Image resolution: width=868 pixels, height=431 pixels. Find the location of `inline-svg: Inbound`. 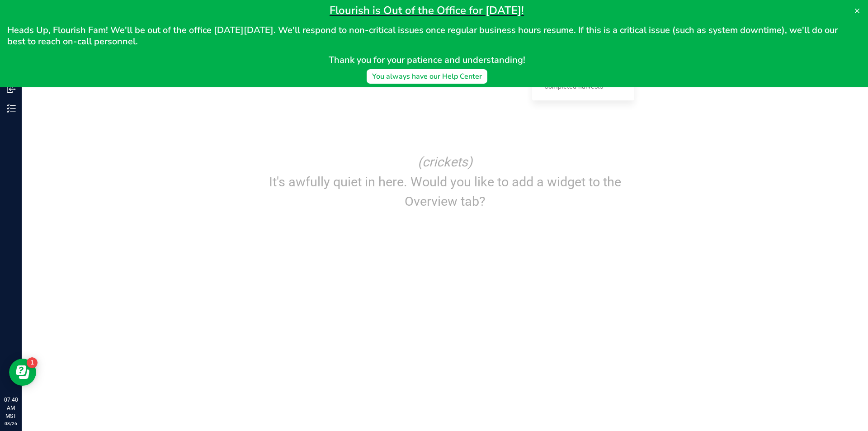

inline-svg: Inbound is located at coordinates (11, 89).